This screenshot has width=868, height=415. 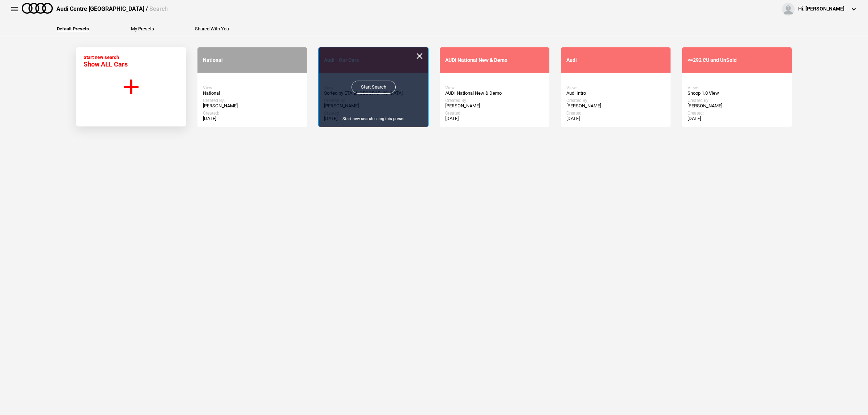 I want to click on div: <=292 CU and UnSold, so click(x=736, y=60).